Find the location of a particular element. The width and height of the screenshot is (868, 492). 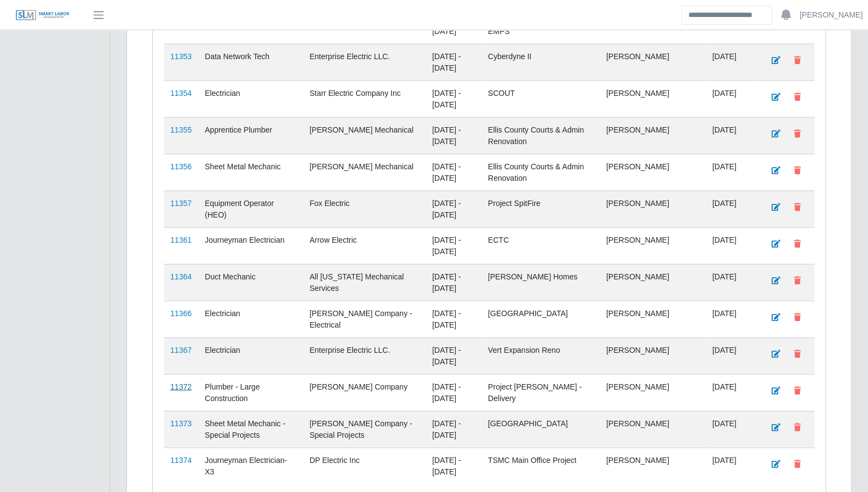

td: ECTC is located at coordinates (540, 246).